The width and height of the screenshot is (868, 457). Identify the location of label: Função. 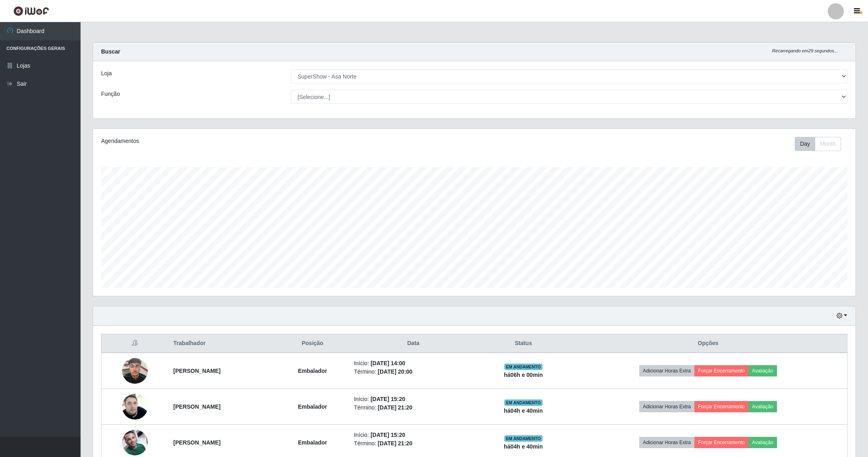
(110, 93).